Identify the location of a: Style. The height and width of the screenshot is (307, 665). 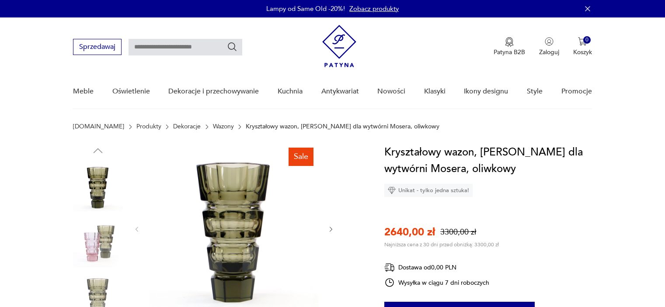
(535, 91).